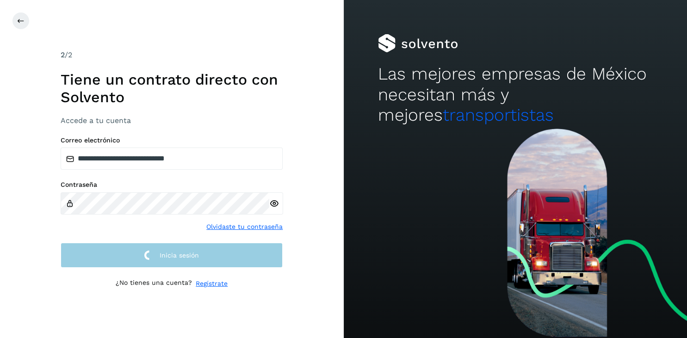 The image size is (687, 338). What do you see at coordinates (172, 185) in the screenshot?
I see `label: Contraseña` at bounding box center [172, 185].